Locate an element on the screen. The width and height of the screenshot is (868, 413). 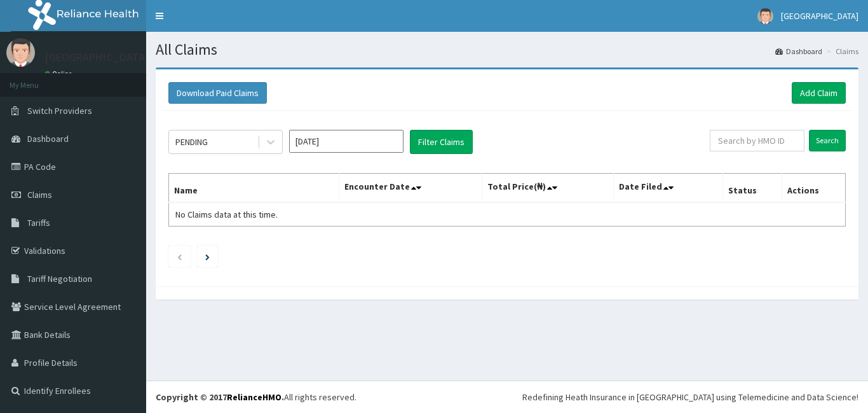
a: Previous page is located at coordinates (179, 256).